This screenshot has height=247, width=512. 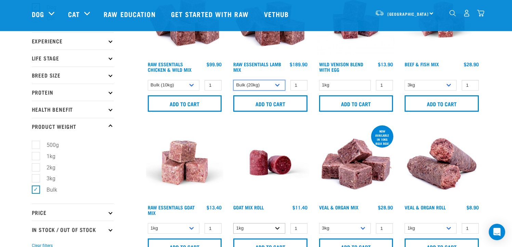 I want to click on a: Get started with Raw, so click(x=211, y=14).